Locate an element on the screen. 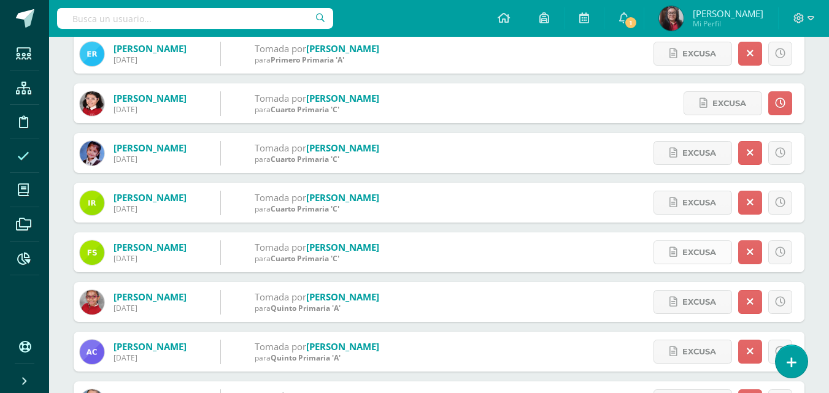 The height and width of the screenshot is (393, 829). span: Primero Primaria 'A' is located at coordinates (308, 60).